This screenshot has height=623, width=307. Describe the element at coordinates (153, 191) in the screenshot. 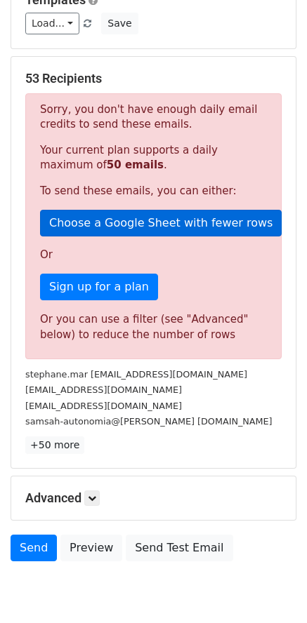

I see `p: To send these emails, you can either:` at that location.